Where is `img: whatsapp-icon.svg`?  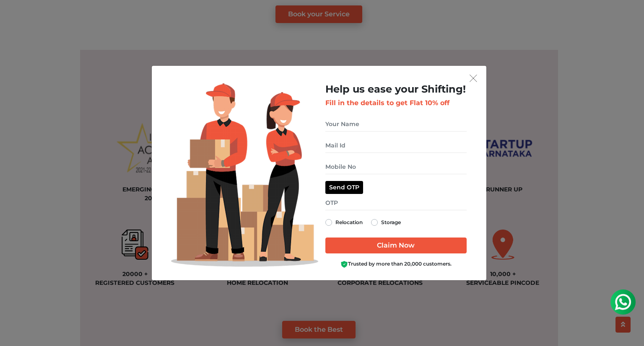 img: whatsapp-icon.svg is located at coordinates (17, 17).